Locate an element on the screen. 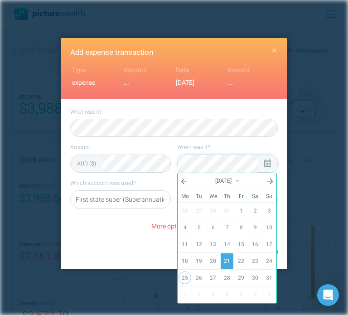  div: Account is located at coordinates (148, 70).